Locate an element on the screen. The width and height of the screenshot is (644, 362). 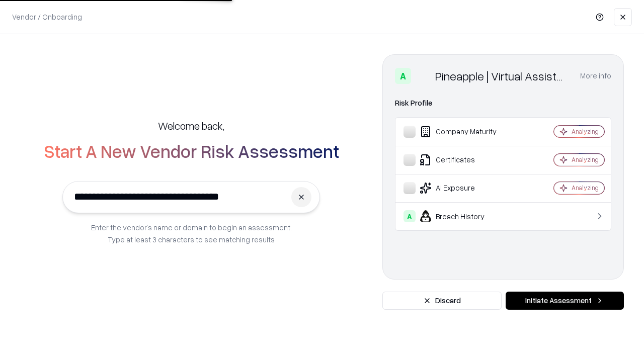
div: Risk Profile is located at coordinates (503, 103).